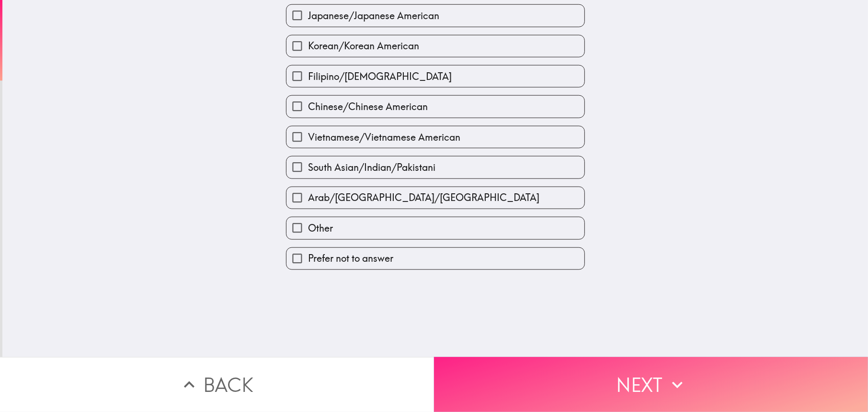 The image size is (868, 412). Describe the element at coordinates (435, 228) in the screenshot. I see `button: Other` at that location.